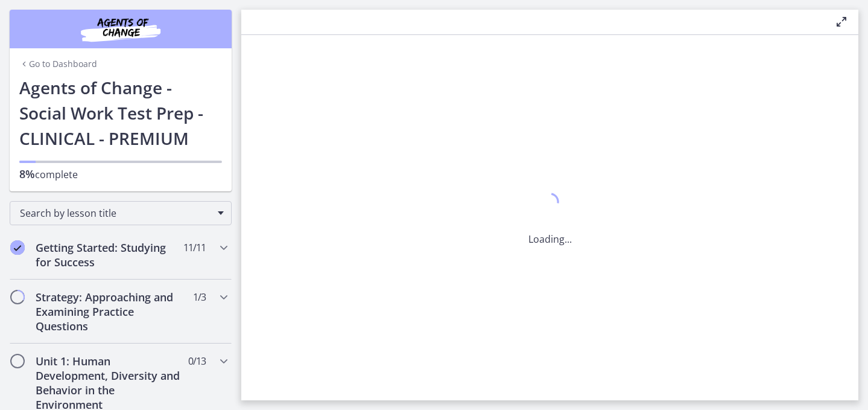 Image resolution: width=868 pixels, height=410 pixels. What do you see at coordinates (194, 247) in the screenshot?
I see `span: 11 / 11` at bounding box center [194, 247].